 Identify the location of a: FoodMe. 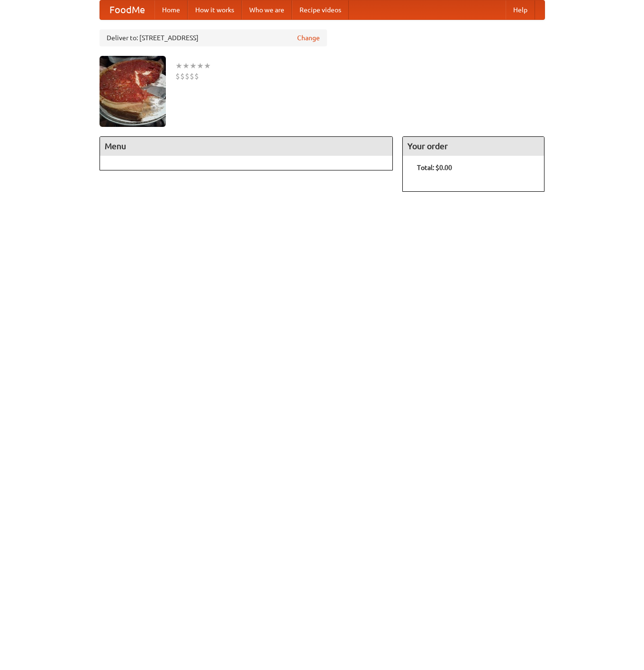
(127, 10).